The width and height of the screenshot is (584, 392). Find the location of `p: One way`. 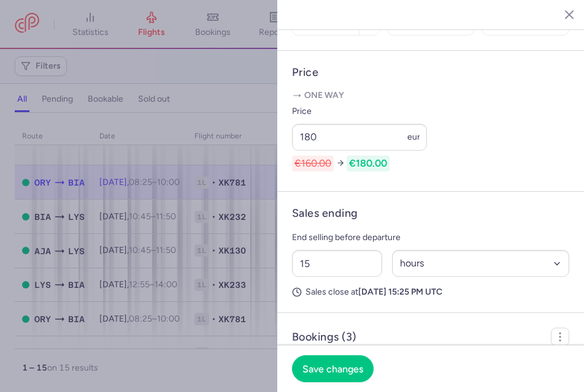

p: One way is located at coordinates (430, 96).